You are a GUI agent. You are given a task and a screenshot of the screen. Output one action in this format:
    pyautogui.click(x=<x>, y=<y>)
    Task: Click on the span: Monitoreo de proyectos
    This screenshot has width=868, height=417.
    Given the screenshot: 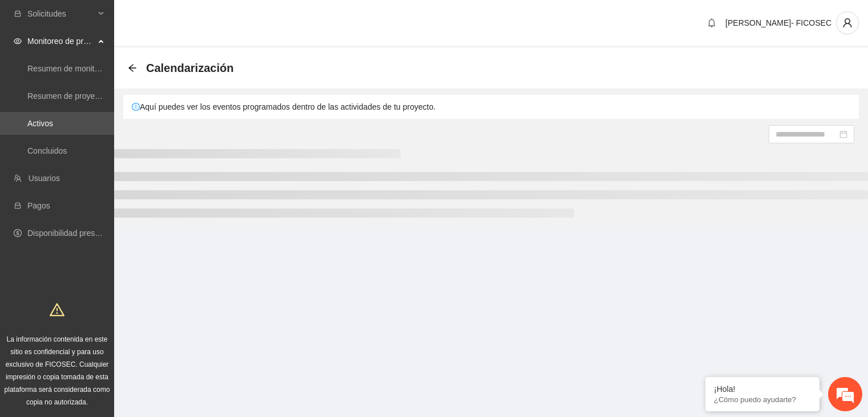 What is the action you would take?
    pyautogui.click(x=61, y=41)
    